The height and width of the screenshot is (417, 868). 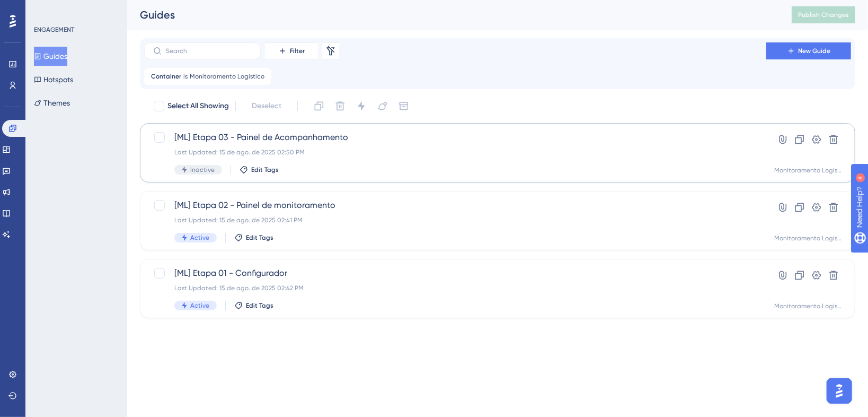 What do you see at coordinates (823, 15) in the screenshot?
I see `span: Publish Changes` at bounding box center [823, 15].